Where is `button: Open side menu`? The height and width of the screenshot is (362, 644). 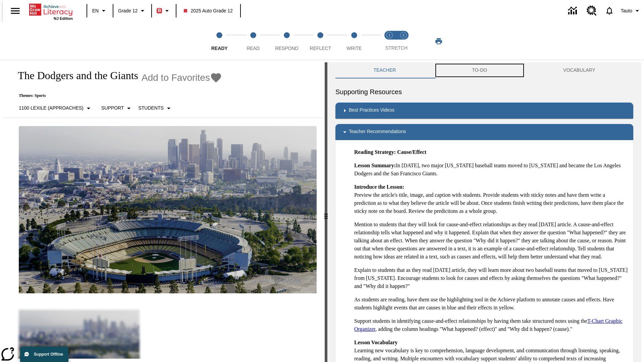
button: Open side menu is located at coordinates (15, 11).